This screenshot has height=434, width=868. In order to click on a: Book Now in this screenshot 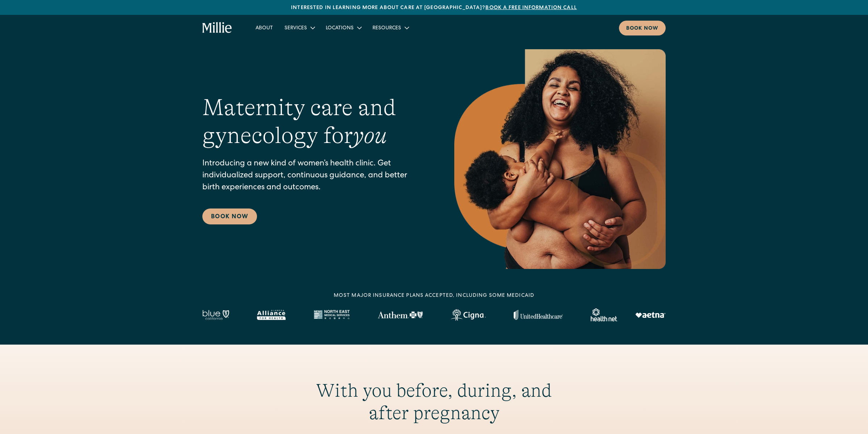, I will do `click(230, 216)`.